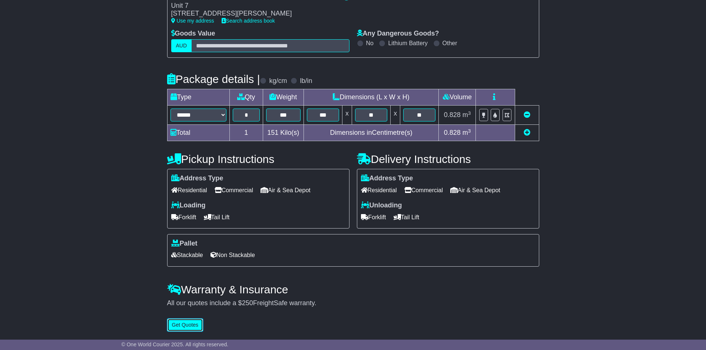 The height and width of the screenshot is (350, 706). Describe the element at coordinates (198, 133) in the screenshot. I see `td: Total` at that location.